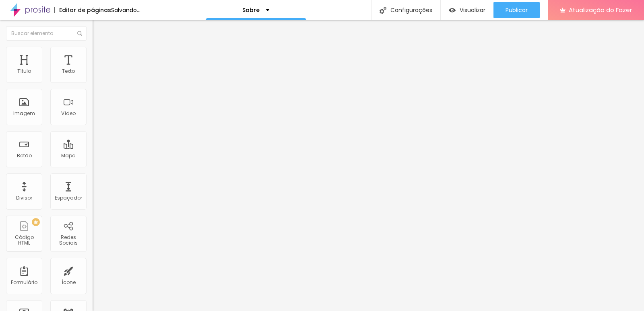 The width and height of the screenshot is (644, 311). What do you see at coordinates (24, 113) in the screenshot?
I see `font: Imagem` at bounding box center [24, 113].